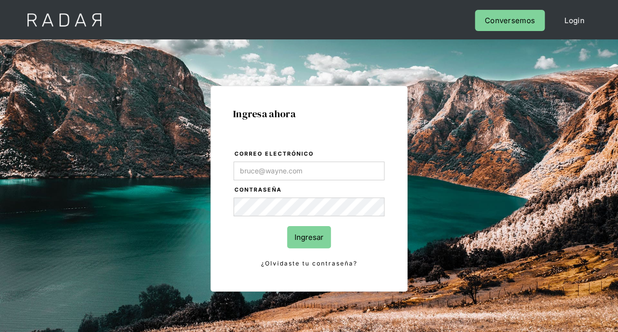 The height and width of the screenshot is (332, 618). What do you see at coordinates (309, 190) in the screenshot?
I see `label: Contraseña` at bounding box center [309, 190].